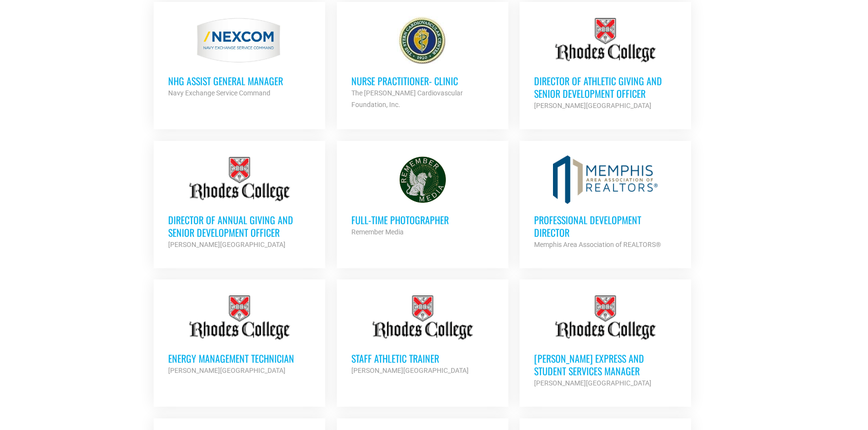  What do you see at coordinates (378, 232) in the screenshot?
I see `strong: Remember Media` at bounding box center [378, 232].